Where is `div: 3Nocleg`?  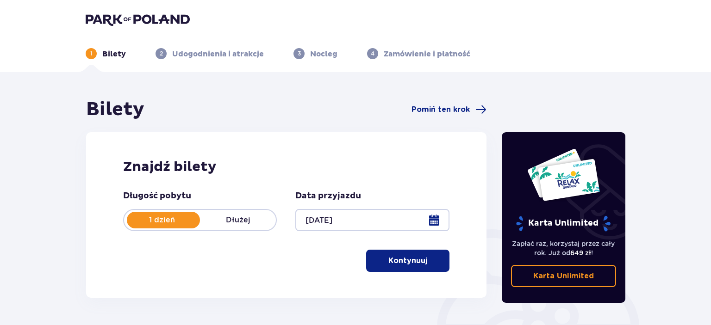 div: 3Nocleg is located at coordinates (315, 54).